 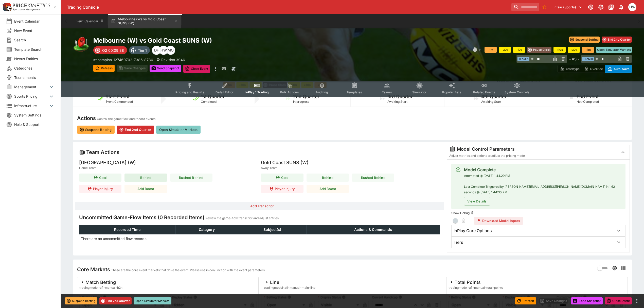 I want to click on span: Categories, so click(x=34, y=68).